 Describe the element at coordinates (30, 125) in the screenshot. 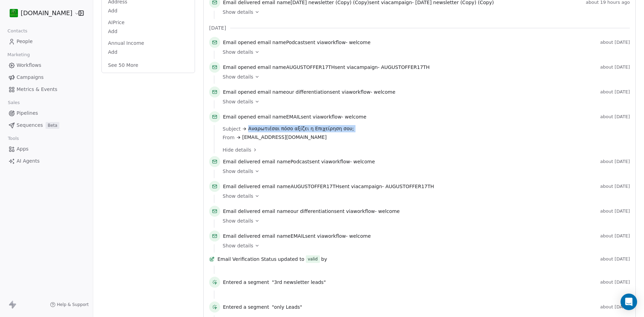

I see `span: Sequences` at that location.